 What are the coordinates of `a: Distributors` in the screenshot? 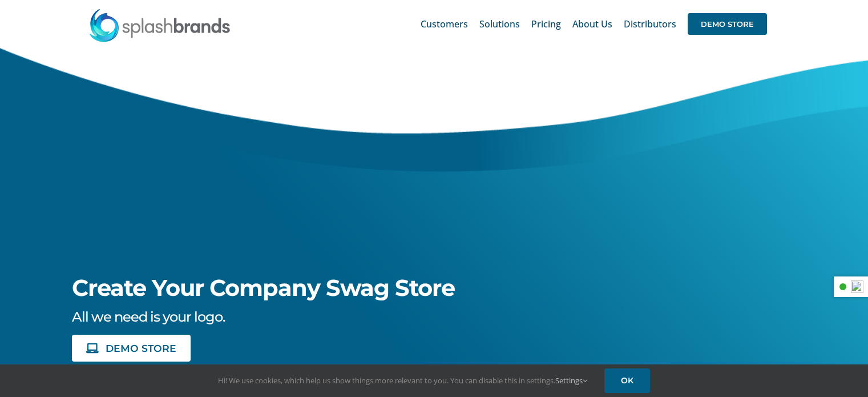 It's located at (650, 24).